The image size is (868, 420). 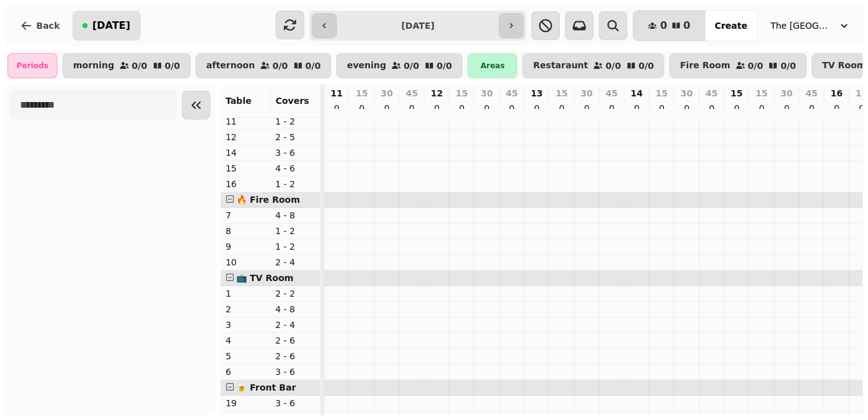 I want to click on span: Covers, so click(x=293, y=101).